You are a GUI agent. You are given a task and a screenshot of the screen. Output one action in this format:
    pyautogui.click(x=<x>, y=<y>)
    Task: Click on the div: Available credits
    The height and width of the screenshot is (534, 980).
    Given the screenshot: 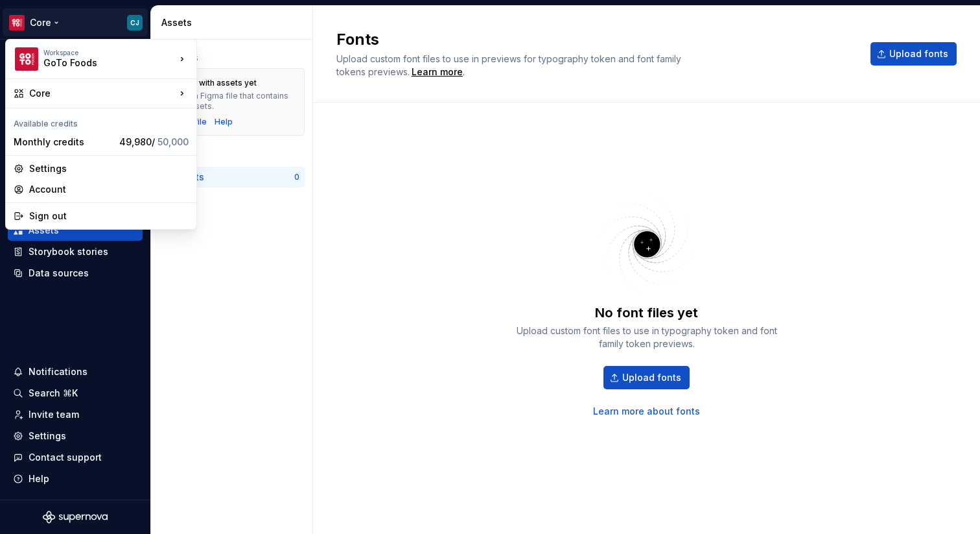 What is the action you would take?
    pyautogui.click(x=101, y=122)
    